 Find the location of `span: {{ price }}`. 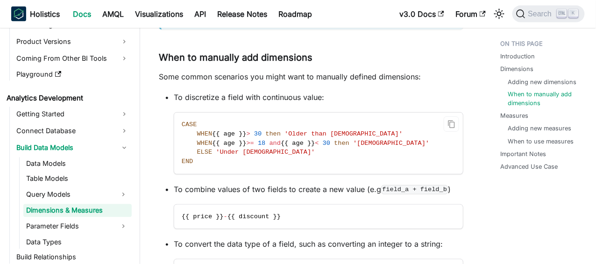

span: {{ price }} is located at coordinates (203, 216).